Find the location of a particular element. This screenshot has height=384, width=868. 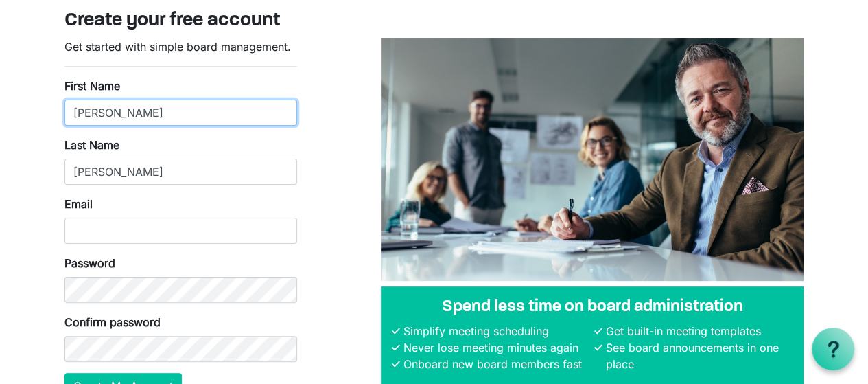

h4: Spend less time on board administration is located at coordinates (593, 307).